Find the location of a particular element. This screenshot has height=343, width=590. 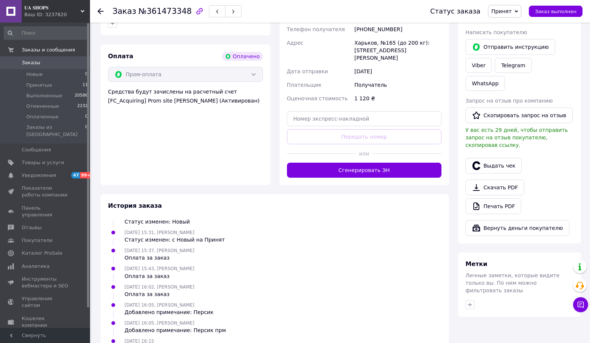

div: Статус заказа is located at coordinates (456, 11).